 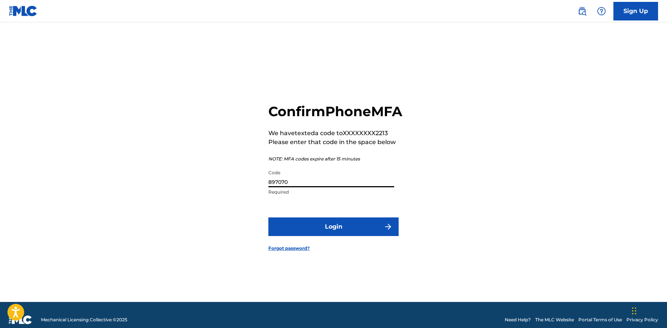 I want to click on a: Portal Terms of Use, so click(x=600, y=320).